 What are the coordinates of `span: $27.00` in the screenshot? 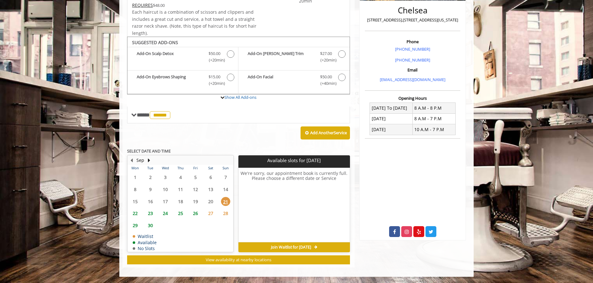 It's located at (326, 53).